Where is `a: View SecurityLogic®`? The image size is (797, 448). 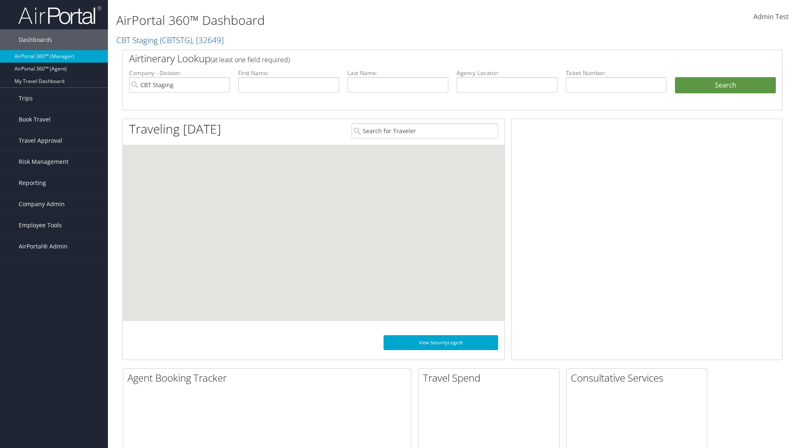
a: View SecurityLogic® is located at coordinates (441, 343).